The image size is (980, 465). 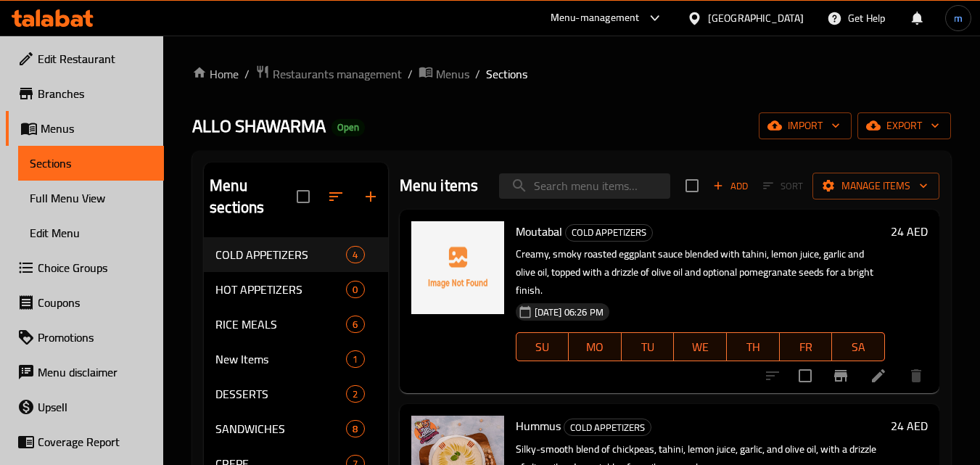 I want to click on div: DESSERTS2, so click(x=296, y=394).